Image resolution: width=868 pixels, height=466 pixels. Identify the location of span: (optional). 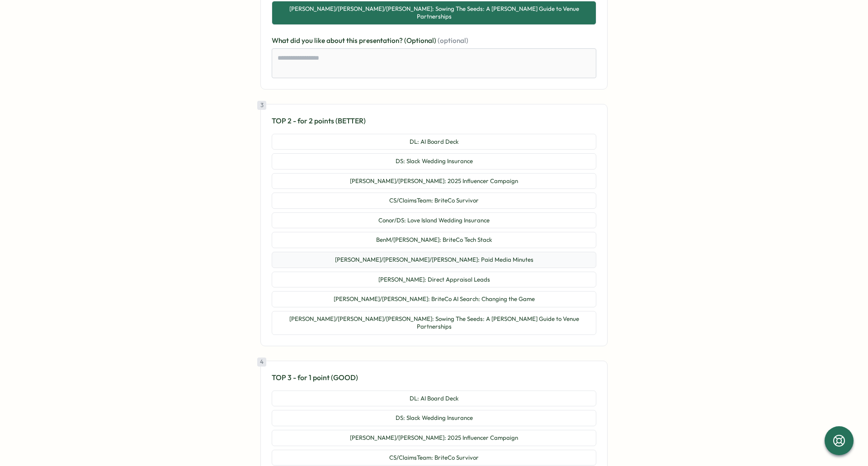
(453, 40).